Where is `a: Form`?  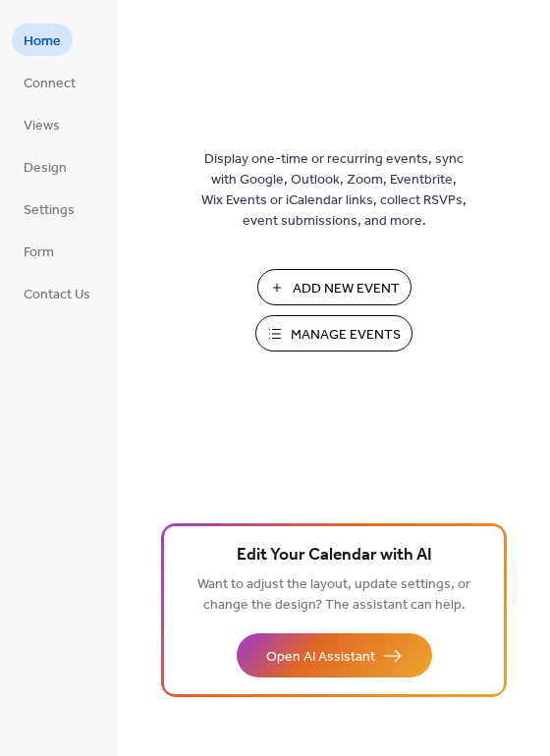 a: Form is located at coordinates (38, 251).